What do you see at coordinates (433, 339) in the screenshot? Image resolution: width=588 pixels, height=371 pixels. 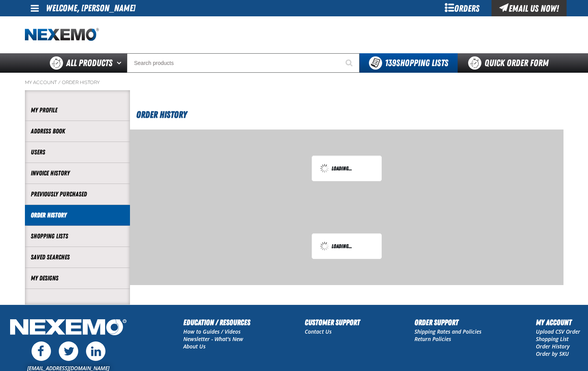 I see `a: Return Policies` at bounding box center [433, 339].